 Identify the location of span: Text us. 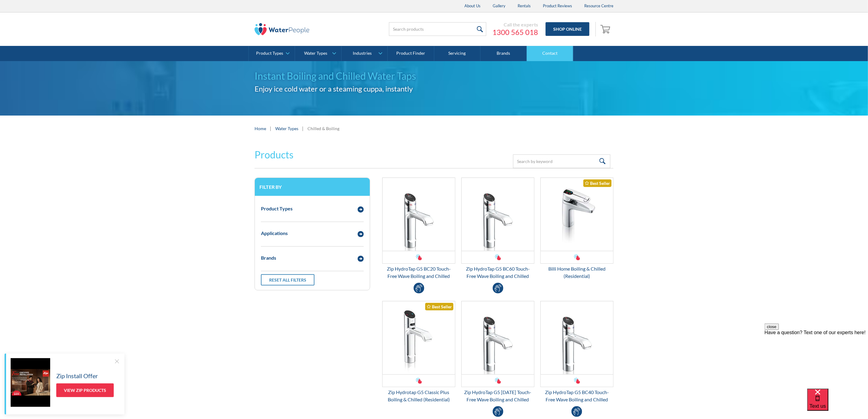
(10, 17).